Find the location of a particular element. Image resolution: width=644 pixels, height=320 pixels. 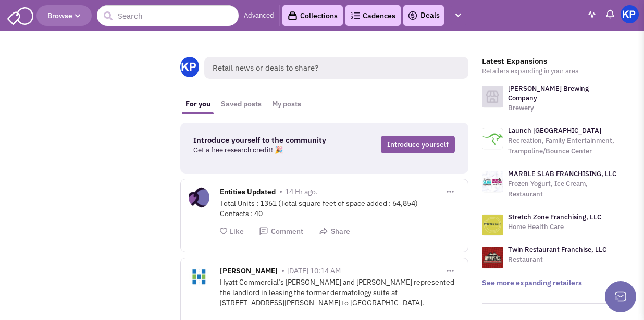

a: See more expanding retailers is located at coordinates (532, 283).